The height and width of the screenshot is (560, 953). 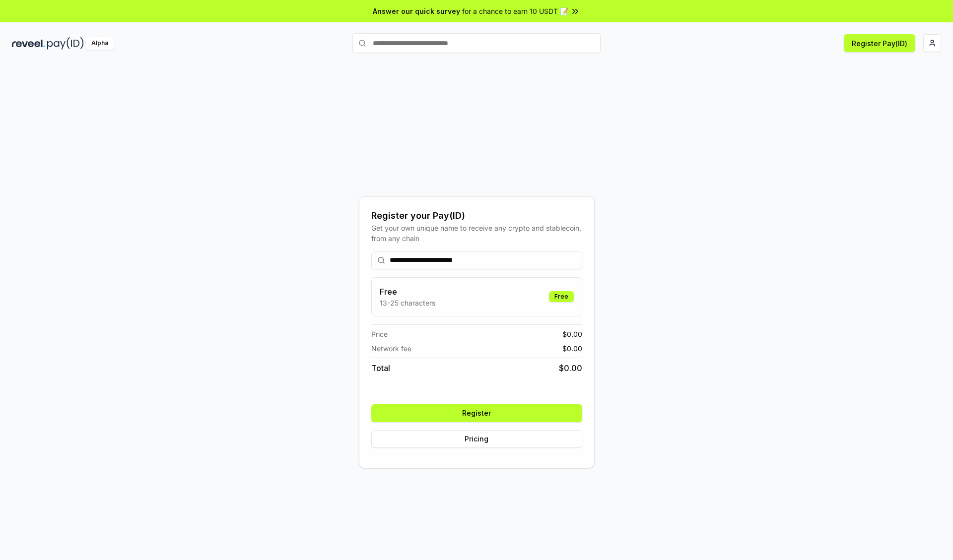 What do you see at coordinates (476, 413) in the screenshot?
I see `button: Register` at bounding box center [476, 413].